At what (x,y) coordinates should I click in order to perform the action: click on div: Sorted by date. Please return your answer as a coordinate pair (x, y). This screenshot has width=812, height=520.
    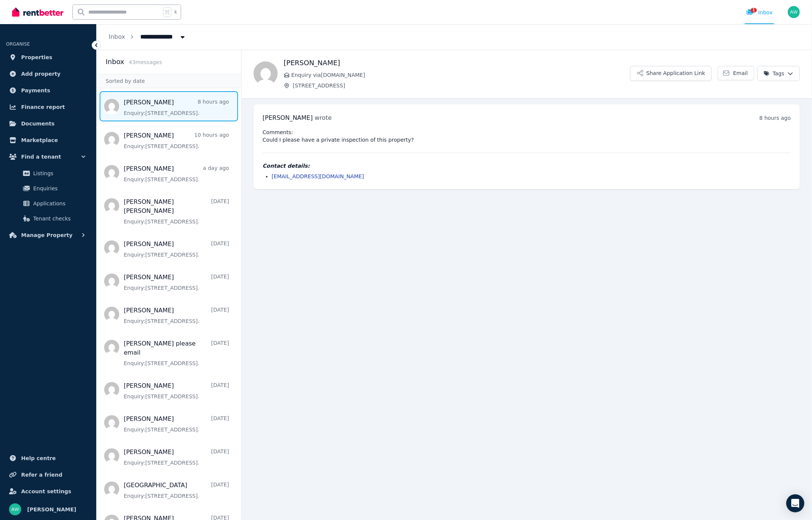
    Looking at the image, I should click on (169, 81).